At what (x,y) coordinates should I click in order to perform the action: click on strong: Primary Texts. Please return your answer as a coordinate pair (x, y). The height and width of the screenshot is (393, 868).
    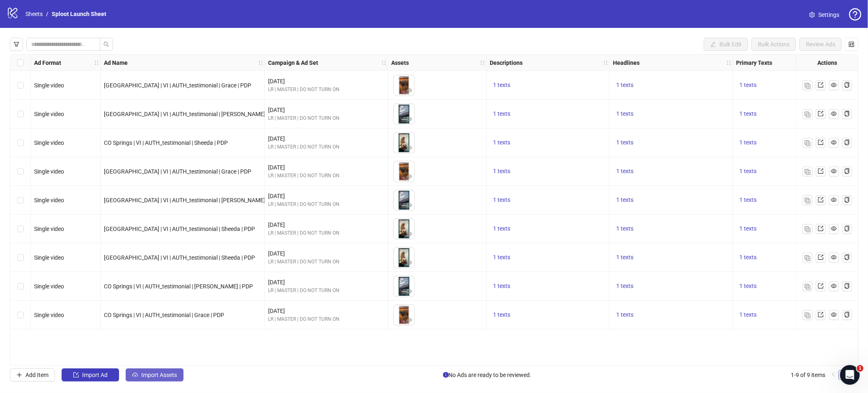
    Looking at the image, I should click on (754, 63).